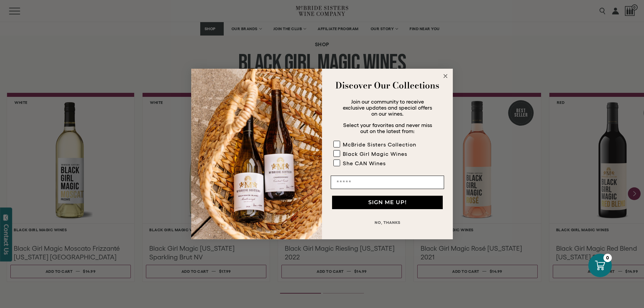  What do you see at coordinates (387, 222) in the screenshot?
I see `button: NO, THANKS` at bounding box center [387, 222].